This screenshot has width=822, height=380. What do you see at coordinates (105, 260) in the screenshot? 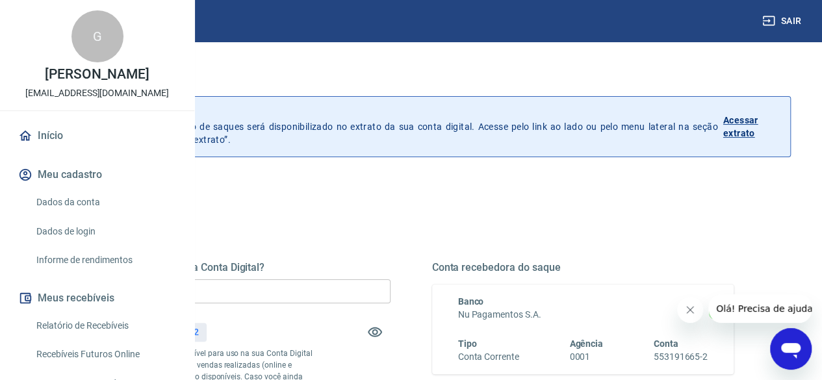
I see `a: Informe de rendimentos` at bounding box center [105, 260].